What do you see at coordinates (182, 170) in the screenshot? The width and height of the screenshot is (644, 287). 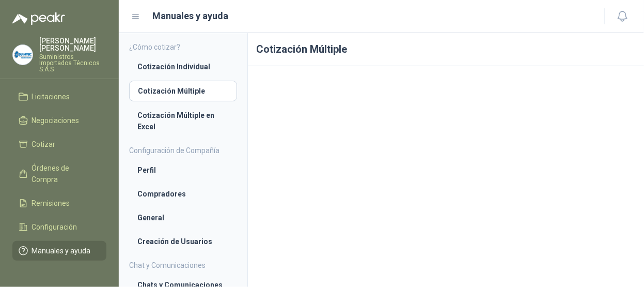 I see `li: Perfil` at bounding box center [182, 170].